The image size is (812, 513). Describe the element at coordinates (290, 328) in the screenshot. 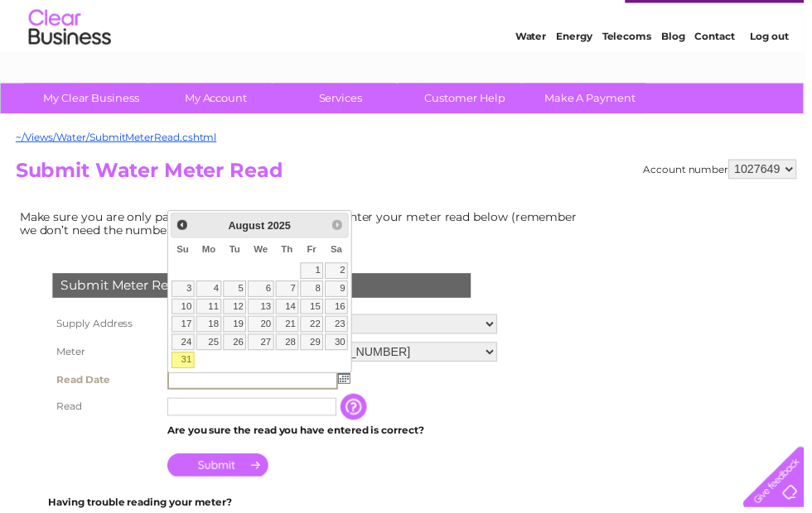

I see `a: 21` at that location.